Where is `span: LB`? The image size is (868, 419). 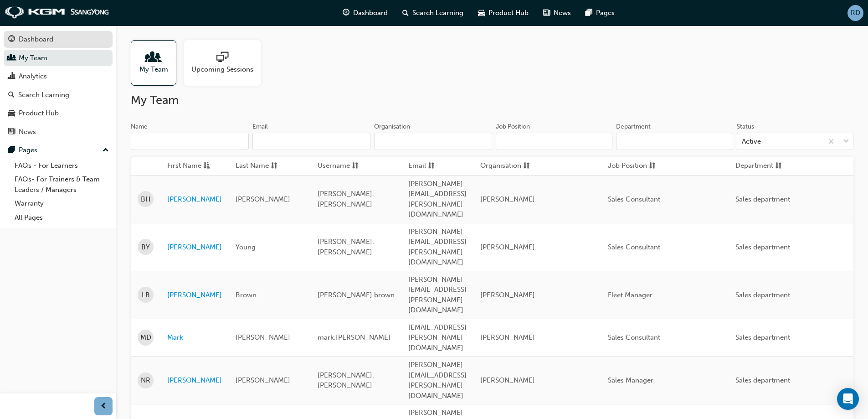 span: LB is located at coordinates (146, 295).